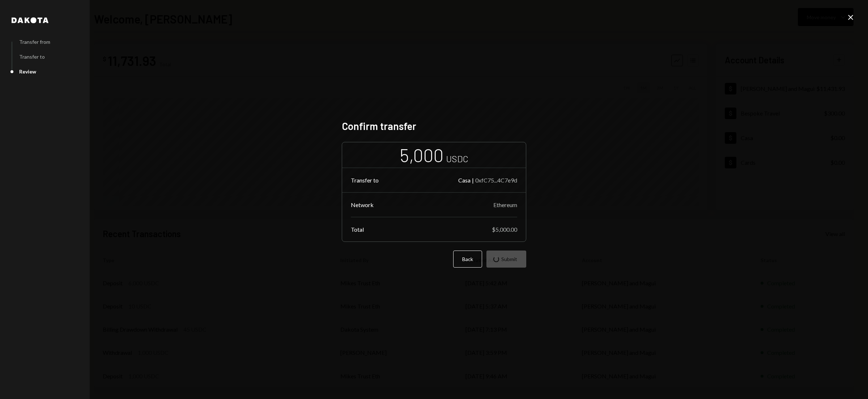 The height and width of the screenshot is (399, 868). I want to click on div: Ethereum, so click(505, 204).